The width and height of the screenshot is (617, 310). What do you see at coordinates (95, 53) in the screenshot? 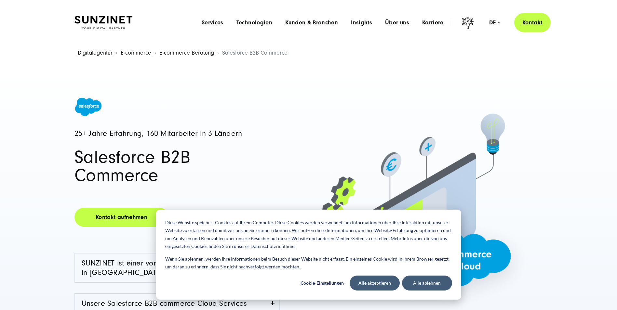
I see `a: Digitalagentur` at bounding box center [95, 53].